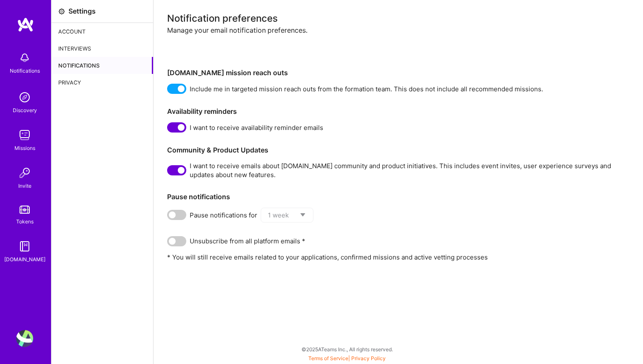 This screenshot has height=364, width=643. What do you see at coordinates (398, 44) in the screenshot?
I see `div: Manage your email notification preferences.` at bounding box center [398, 44].